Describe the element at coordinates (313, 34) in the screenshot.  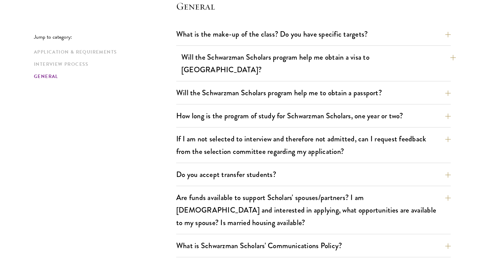
I see `button: What is the make-up of the class? Do you have specific targets?` at that location.